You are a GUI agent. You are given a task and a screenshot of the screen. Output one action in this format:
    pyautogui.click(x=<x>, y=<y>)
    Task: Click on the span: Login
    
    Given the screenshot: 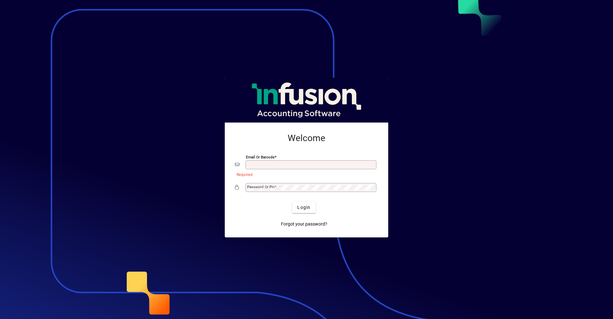 What is the action you would take?
    pyautogui.click(x=304, y=207)
    